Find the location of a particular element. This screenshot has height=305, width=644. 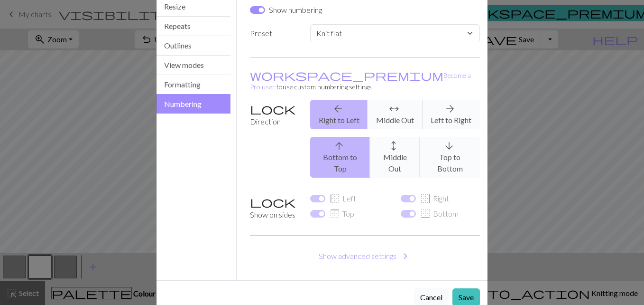

label: Preset is located at coordinates (275, 35).